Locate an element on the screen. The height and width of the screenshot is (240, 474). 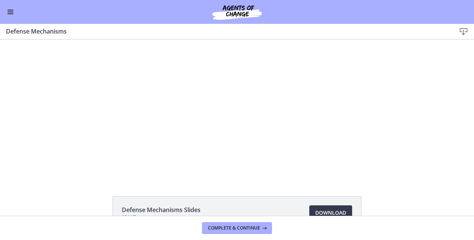
span: Defense Mechanisms Slides is located at coordinates (161, 210).